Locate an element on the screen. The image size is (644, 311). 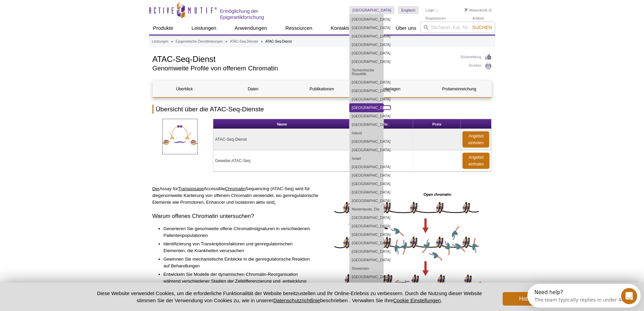
a: Ressourcen is located at coordinates (299, 28).